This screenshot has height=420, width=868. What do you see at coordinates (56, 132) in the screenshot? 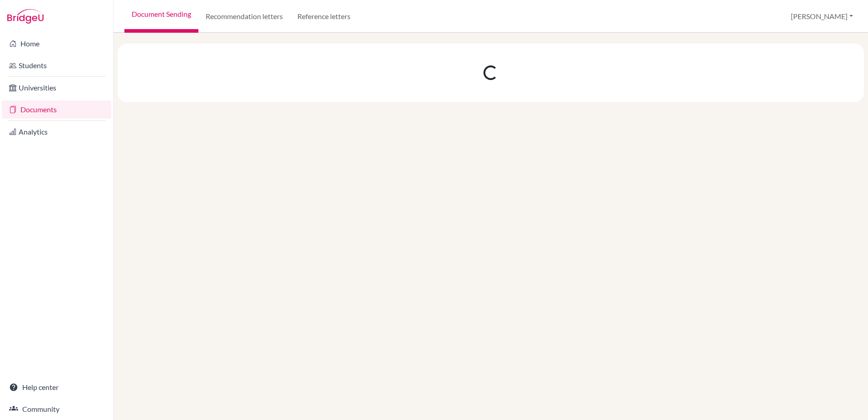
I see `a: Analytics` at bounding box center [56, 132].